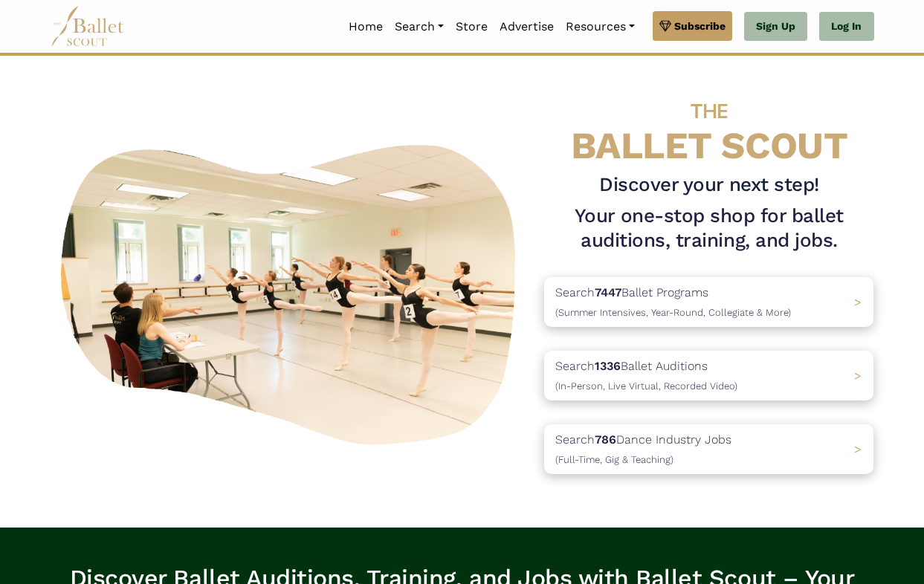 The image size is (924, 584). Describe the element at coordinates (614, 459) in the screenshot. I see `span: (Full-Time, Gig & Teaching)` at that location.